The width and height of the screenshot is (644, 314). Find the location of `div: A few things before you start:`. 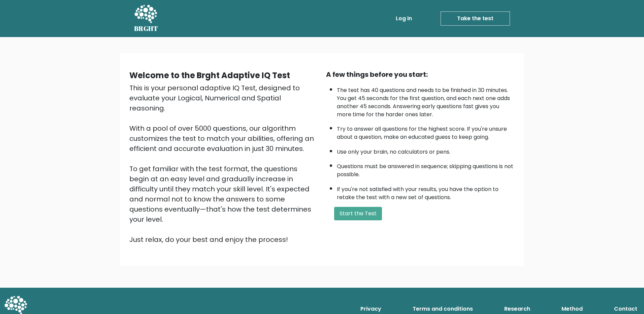

div: A few things before you start: is located at coordinates (420, 75).